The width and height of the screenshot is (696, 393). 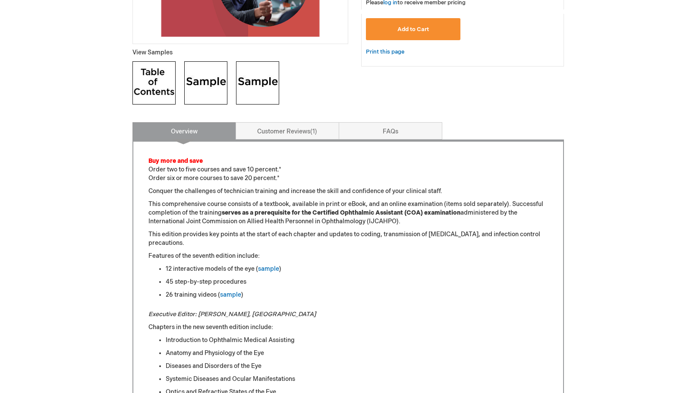 I want to click on span: Add to Cart, so click(x=413, y=29).